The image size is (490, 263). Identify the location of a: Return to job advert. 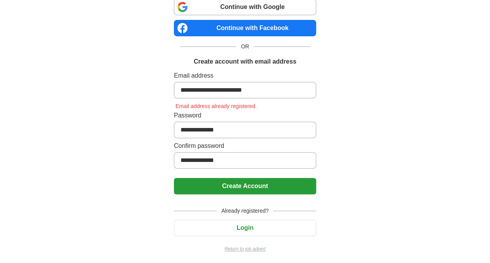
(245, 249).